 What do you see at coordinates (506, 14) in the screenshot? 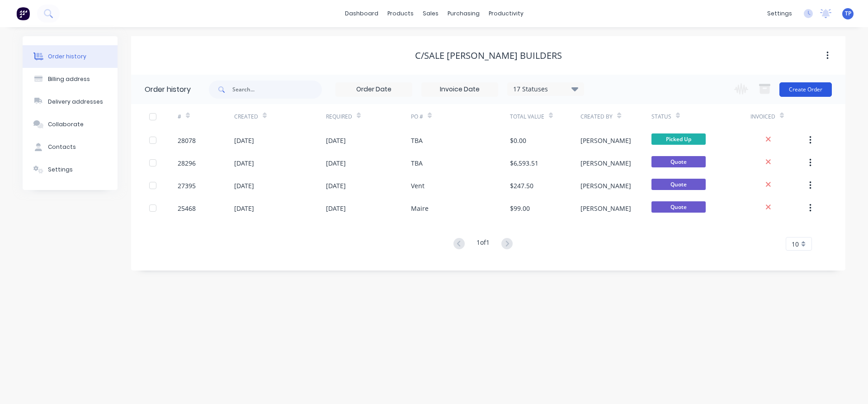
I see `div: productivity` at bounding box center [506, 14].